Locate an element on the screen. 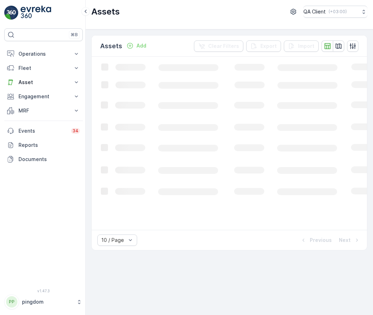 The width and height of the screenshot is (373, 315). p: Reports is located at coordinates (49, 145).